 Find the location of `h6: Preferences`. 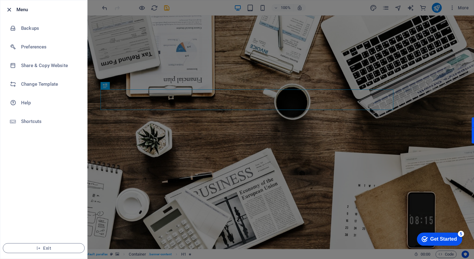

h6: Preferences is located at coordinates (50, 47).